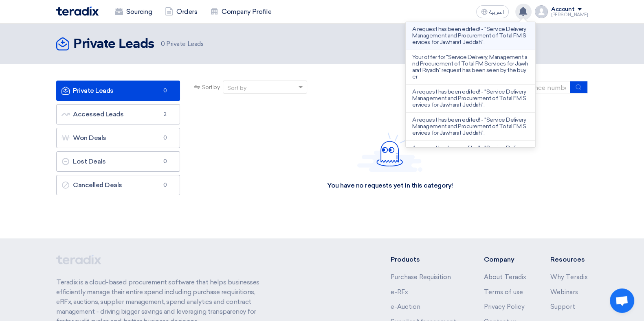 The image size is (644, 321). I want to click on a: Won Deals0, so click(119, 138).